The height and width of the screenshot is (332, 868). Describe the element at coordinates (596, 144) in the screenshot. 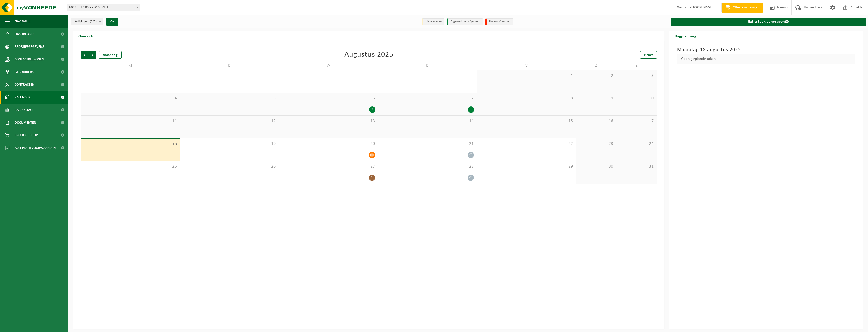

I see `span: 23` at that location.